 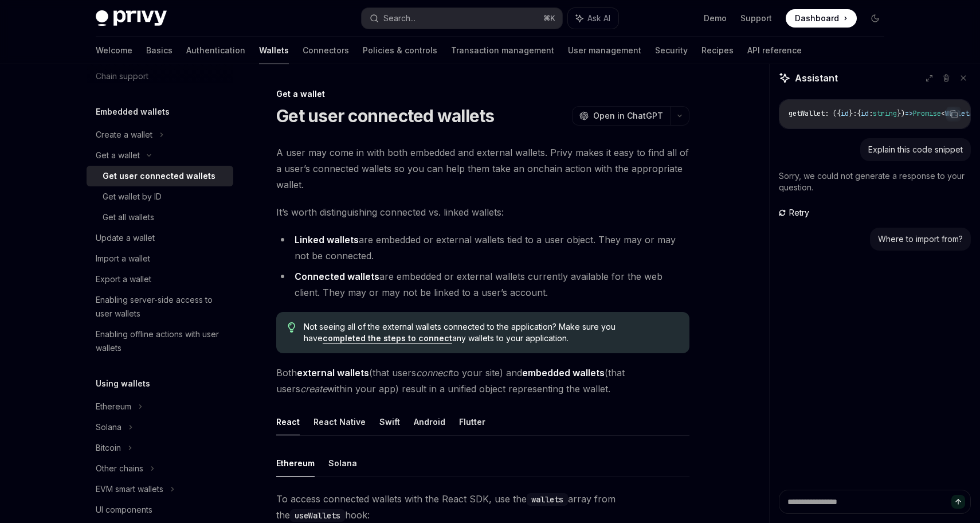 What do you see at coordinates (621, 116) in the screenshot?
I see `button: Open in ChatGPT` at bounding box center [621, 116].